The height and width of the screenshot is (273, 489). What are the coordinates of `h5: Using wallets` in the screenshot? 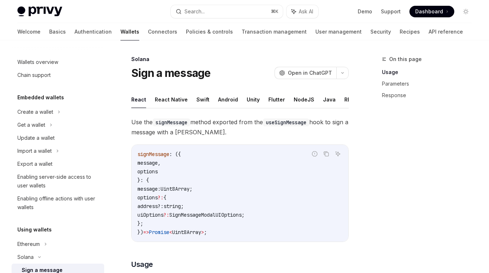 It's located at (34, 230).